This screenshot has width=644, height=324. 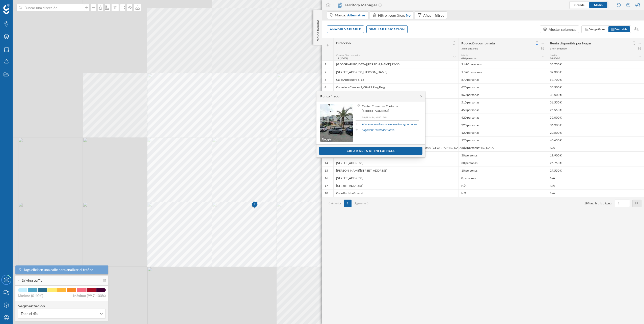 What do you see at coordinates (330, 97) in the screenshot?
I see `div: Punto fijado` at bounding box center [330, 97].